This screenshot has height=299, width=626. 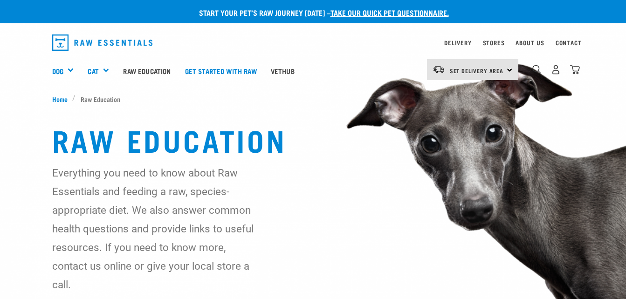 I want to click on img: home-icon-1@2x.png, so click(x=537, y=69).